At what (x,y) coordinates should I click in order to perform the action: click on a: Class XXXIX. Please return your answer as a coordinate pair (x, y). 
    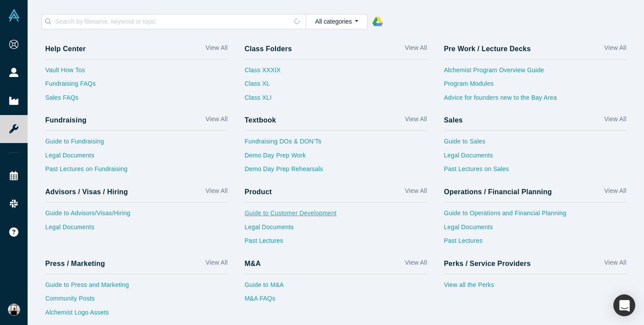
    Looking at the image, I should click on (262, 73).